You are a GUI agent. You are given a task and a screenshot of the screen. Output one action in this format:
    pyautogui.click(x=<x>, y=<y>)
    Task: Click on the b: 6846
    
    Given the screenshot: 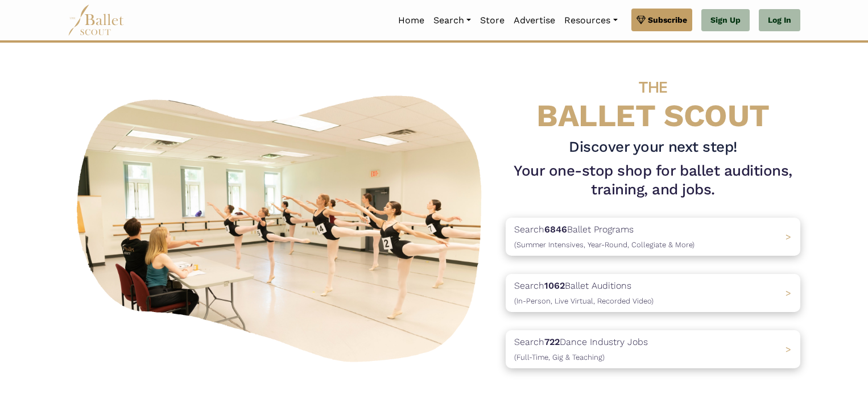 What is the action you would take?
    pyautogui.click(x=556, y=229)
    